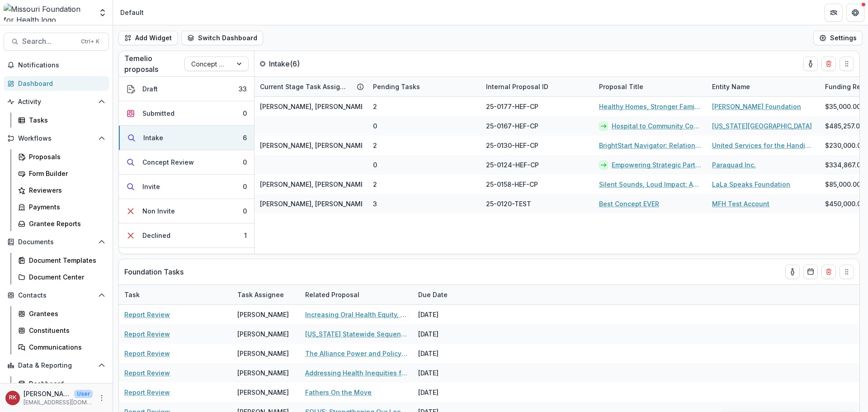  Describe the element at coordinates (62, 330) in the screenshot. I see `a: Constituents` at that location.